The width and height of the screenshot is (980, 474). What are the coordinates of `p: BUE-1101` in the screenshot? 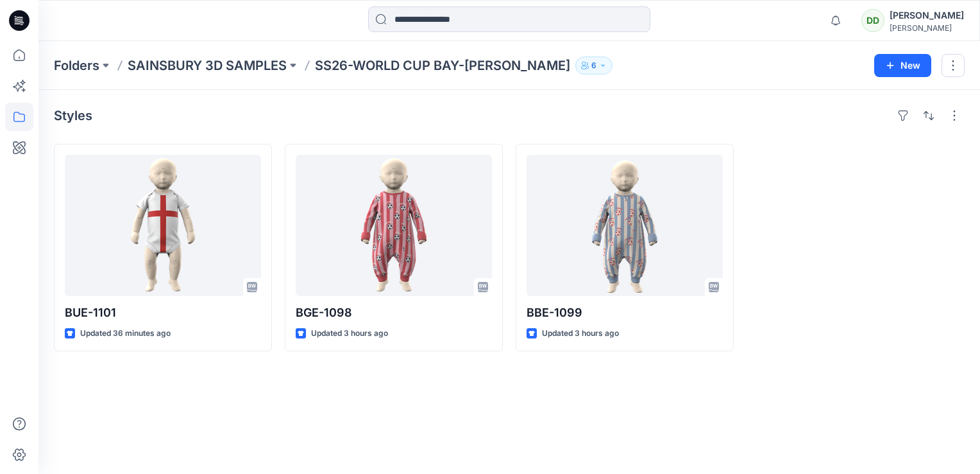 It's located at (163, 313).